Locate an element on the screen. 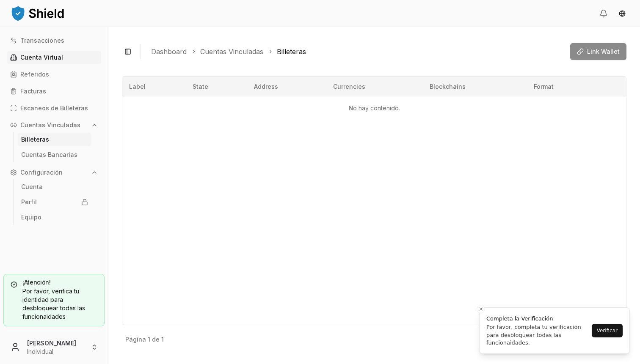 The width and height of the screenshot is (640, 364). button: Close toast is located at coordinates (481, 309).